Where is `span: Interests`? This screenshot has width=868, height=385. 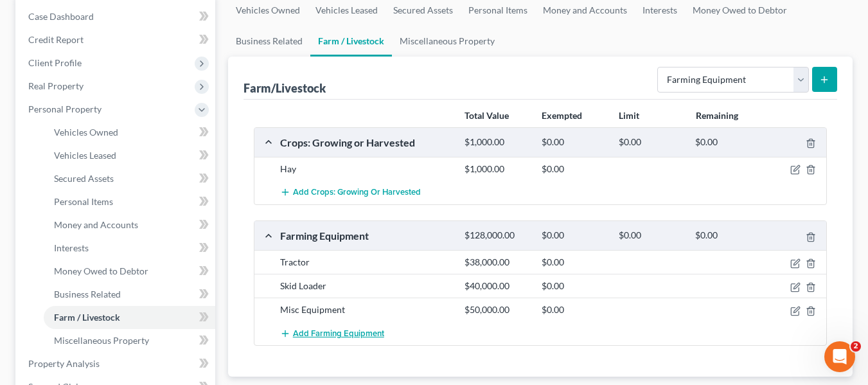 span: Interests is located at coordinates (71, 248).